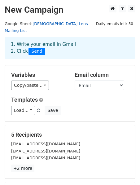 This screenshot has height=185, width=140. What do you see at coordinates (53, 110) in the screenshot?
I see `button: Save` at bounding box center [53, 110].